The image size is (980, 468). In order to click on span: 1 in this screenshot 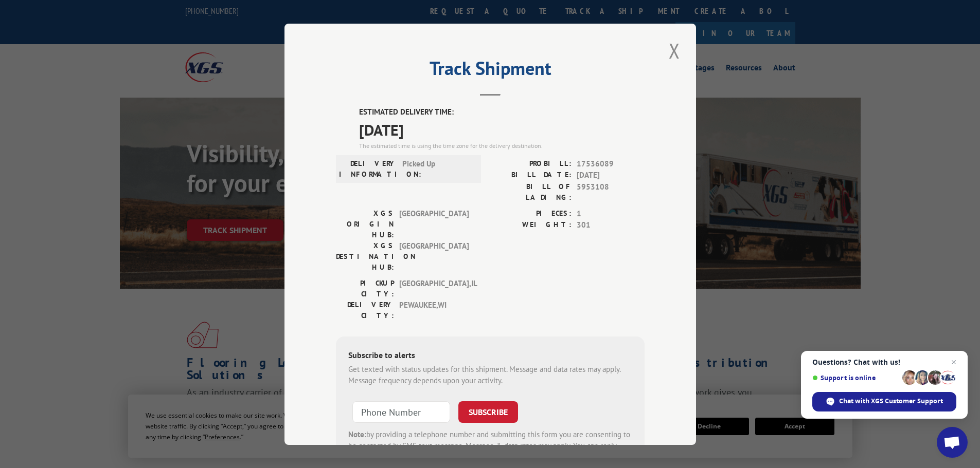, I will do `click(611, 214)`.